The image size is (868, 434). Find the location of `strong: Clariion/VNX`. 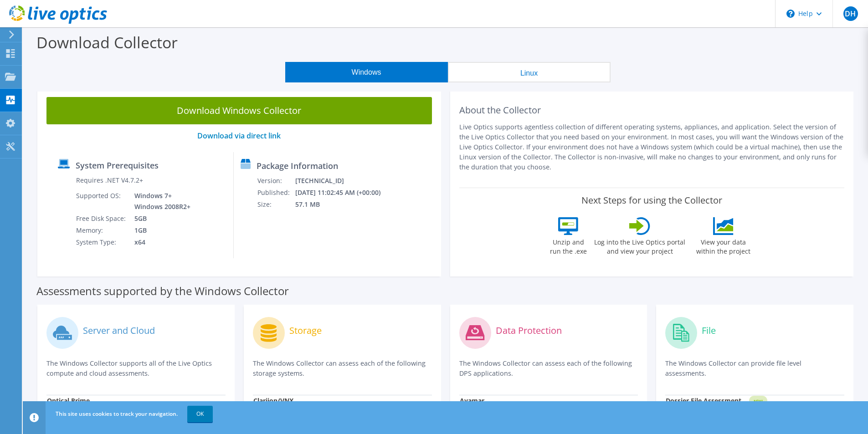

strong: Clariion/VNX is located at coordinates (274, 400).